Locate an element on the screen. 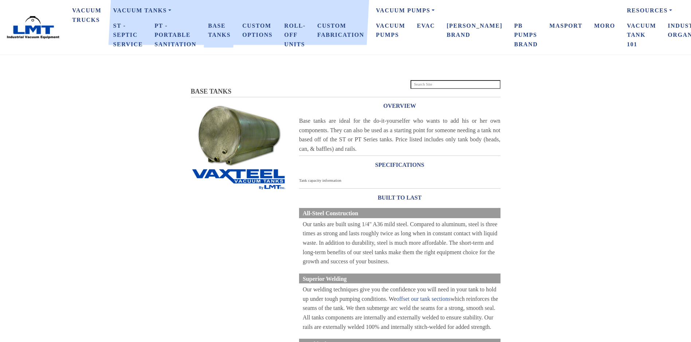 The width and height of the screenshot is (691, 342). a: Custom Fabrication is located at coordinates (341, 30).